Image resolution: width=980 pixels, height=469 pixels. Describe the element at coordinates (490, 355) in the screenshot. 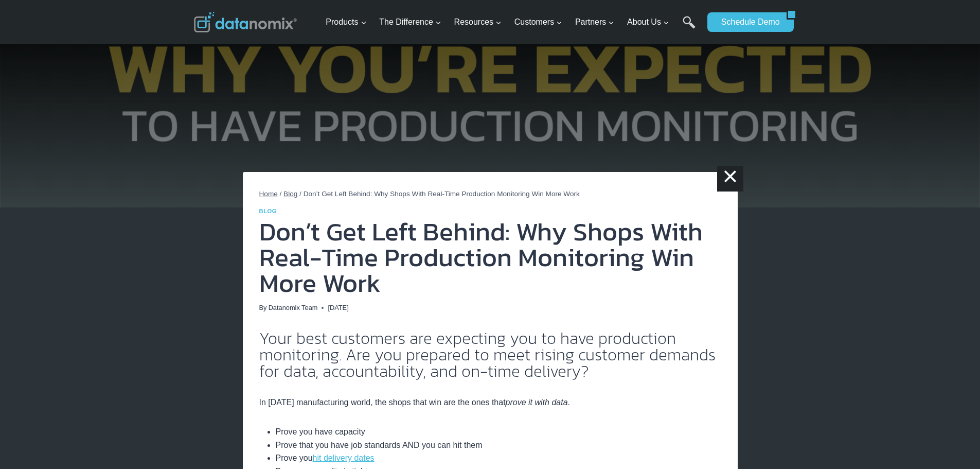

I see `h2: Your best customers are expecting you to have production monitoring. Are you prepared to meet ris...` at that location.